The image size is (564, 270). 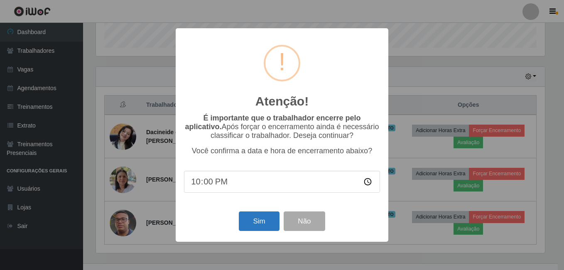 What do you see at coordinates (282, 101) in the screenshot?
I see `h2: Atenção!` at bounding box center [282, 101].